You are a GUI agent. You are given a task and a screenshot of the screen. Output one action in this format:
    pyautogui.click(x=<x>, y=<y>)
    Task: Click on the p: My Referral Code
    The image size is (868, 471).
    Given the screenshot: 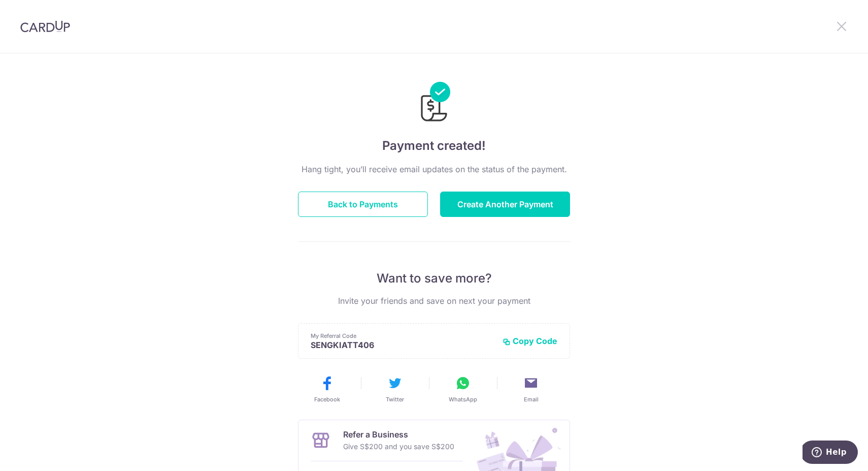 What is the action you would take?
    pyautogui.click(x=402, y=336)
    